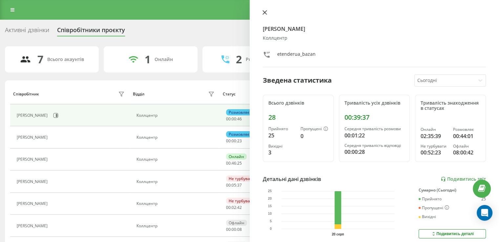 The height and width of the screenshot is (242, 499). What do you see at coordinates (271, 221) in the screenshot?
I see `text: 5` at bounding box center [271, 221].